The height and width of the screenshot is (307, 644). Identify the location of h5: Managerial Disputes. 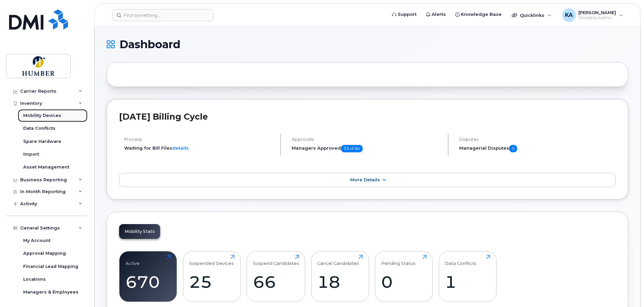
(538, 148).